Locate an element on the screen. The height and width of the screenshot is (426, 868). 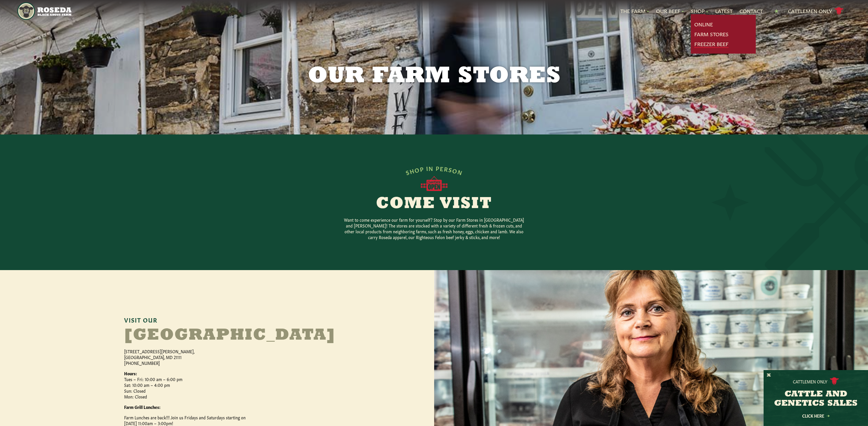
a: Our Beef is located at coordinates (670, 11).